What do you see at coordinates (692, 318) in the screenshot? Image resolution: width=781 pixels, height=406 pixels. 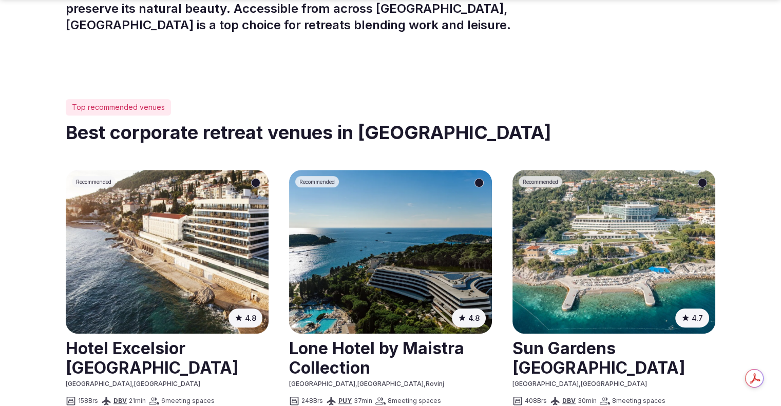 I see `button: 4.7` at bounding box center [692, 318].